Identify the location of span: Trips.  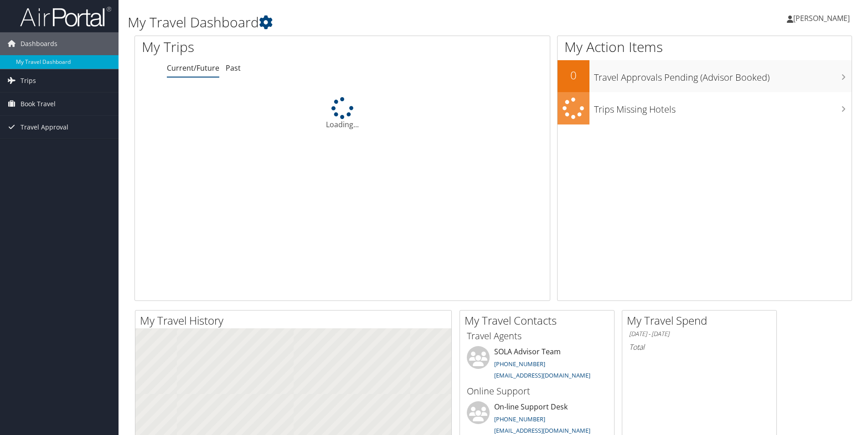
(28, 81).